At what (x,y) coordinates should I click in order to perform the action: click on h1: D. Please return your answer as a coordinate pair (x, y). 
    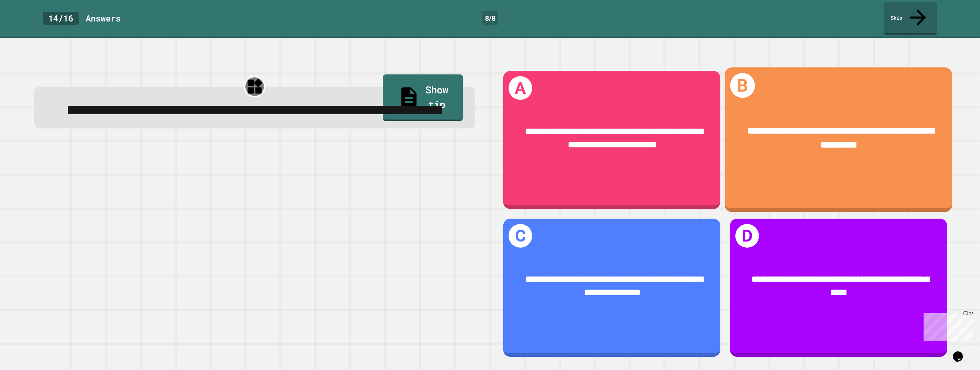
    Looking at the image, I should click on (747, 236).